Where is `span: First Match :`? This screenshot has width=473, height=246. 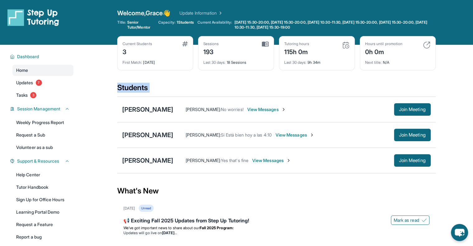
span: First Match : is located at coordinates (133, 62).